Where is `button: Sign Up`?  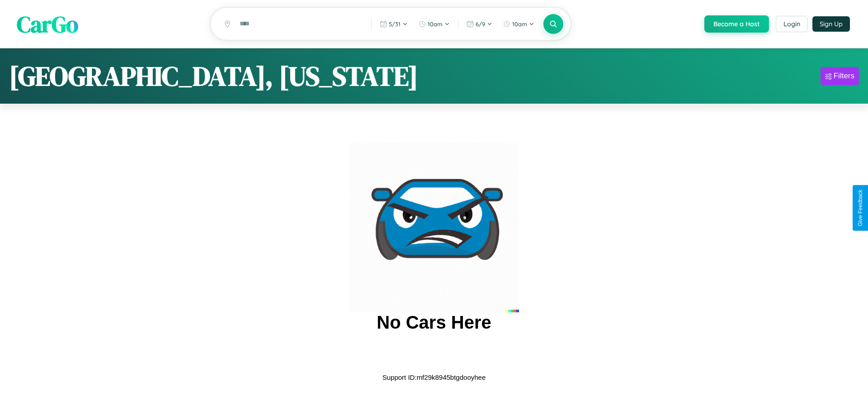 button: Sign Up is located at coordinates (831, 24).